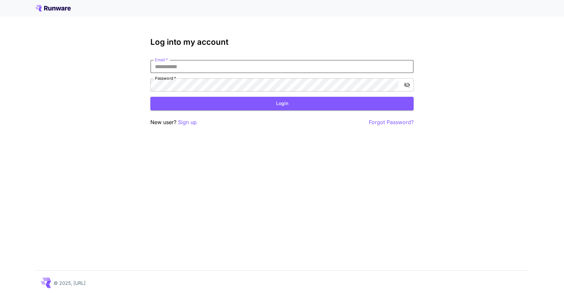 This screenshot has width=564, height=295. I want to click on p: New user?, so click(174, 122).